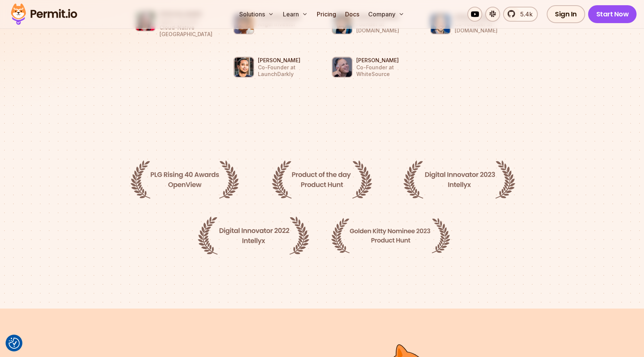 This screenshot has height=357, width=644. I want to click on p: Co-Founder at WhiteSource, so click(383, 70).